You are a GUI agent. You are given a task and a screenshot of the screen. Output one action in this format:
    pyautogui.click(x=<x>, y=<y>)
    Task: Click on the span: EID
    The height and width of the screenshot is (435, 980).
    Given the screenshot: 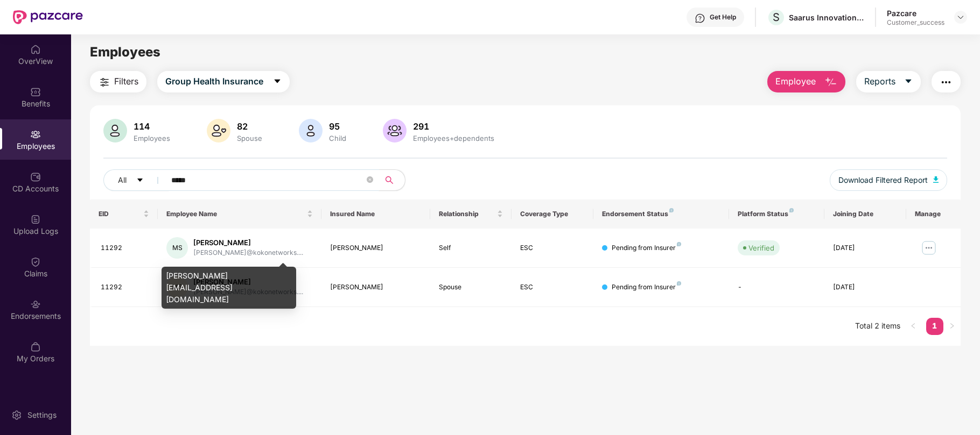 What is the action you would take?
    pyautogui.click(x=119, y=214)
    